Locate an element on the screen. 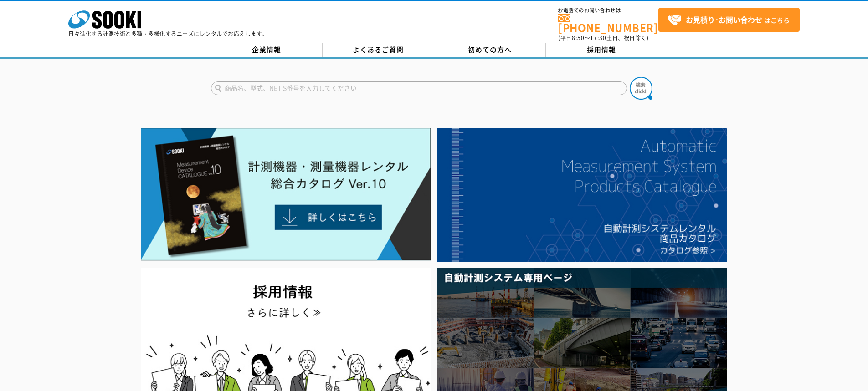 This screenshot has height=391, width=868. a: 企業情報 is located at coordinates (266, 50).